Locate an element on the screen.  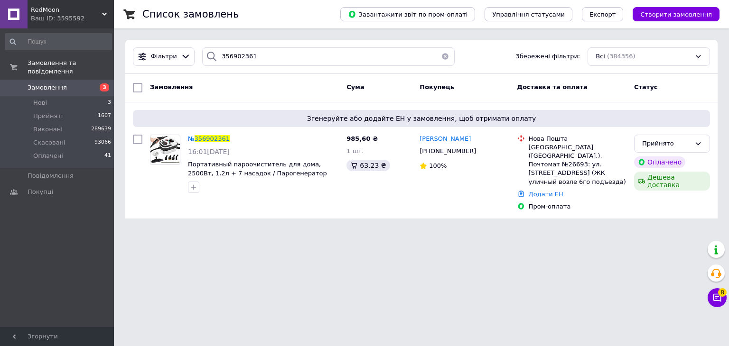
span: 41 is located at coordinates (108, 156).